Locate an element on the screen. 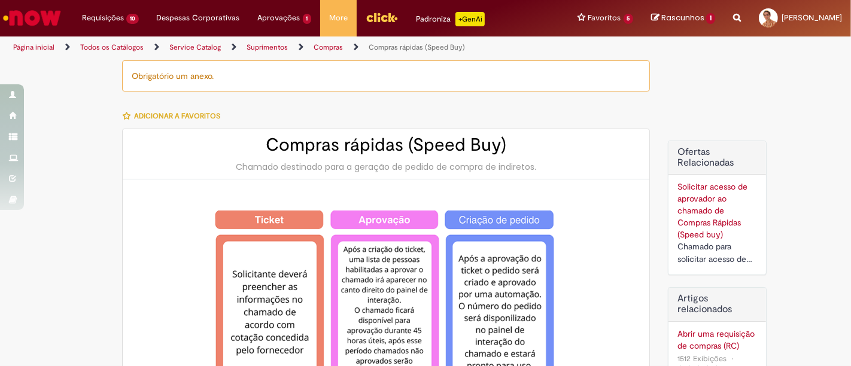 The height and width of the screenshot is (366, 851). span: Rascunhos is located at coordinates (683, 17).